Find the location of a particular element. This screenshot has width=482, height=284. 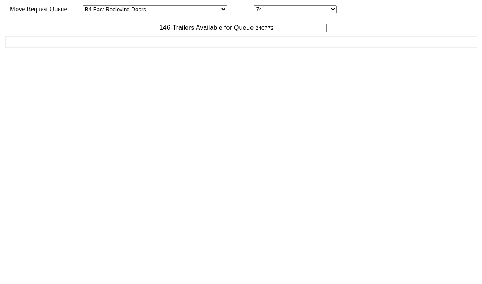

span: Trailers Available for Queue is located at coordinates (212, 27).